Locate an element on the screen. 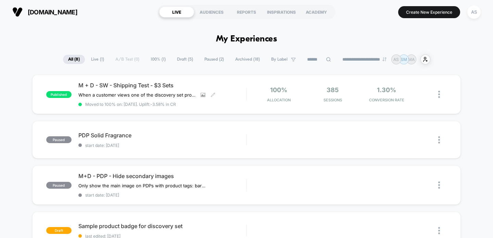 The width and height of the screenshot is (493, 238). span: Allocation is located at coordinates (278, 100).